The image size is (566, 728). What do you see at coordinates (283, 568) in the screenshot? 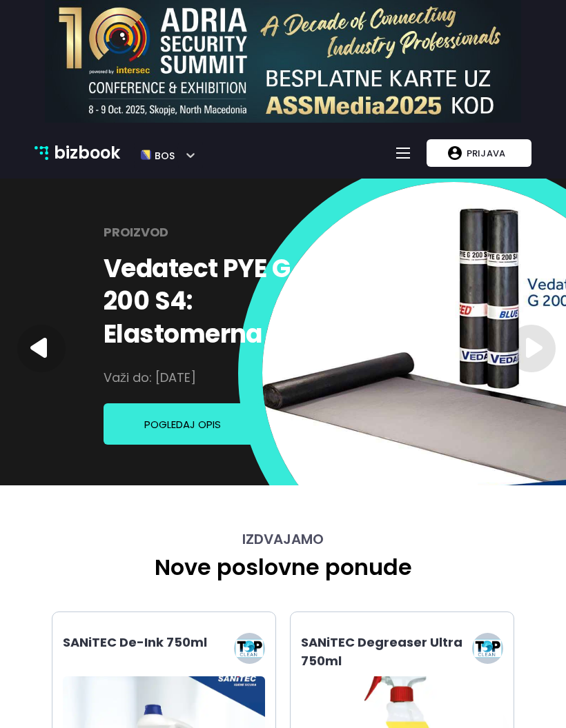
I see `h1: Nove poslovne ponude` at bounding box center [283, 568].